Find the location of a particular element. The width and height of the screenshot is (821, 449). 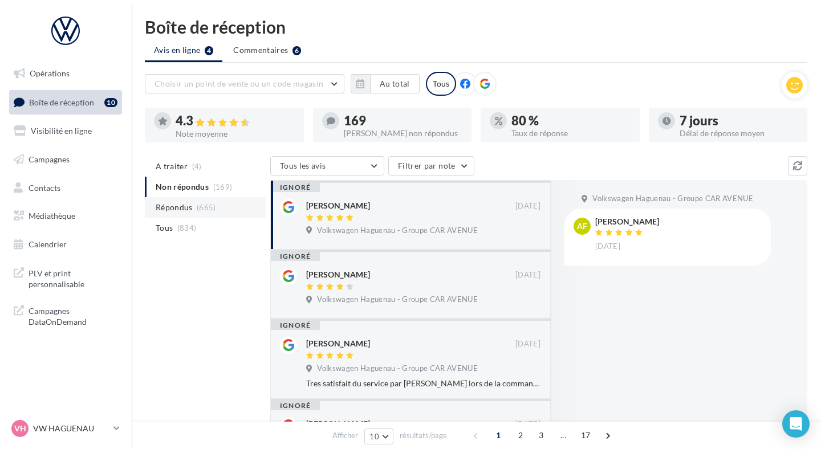

span: 3 is located at coordinates (541, 436).